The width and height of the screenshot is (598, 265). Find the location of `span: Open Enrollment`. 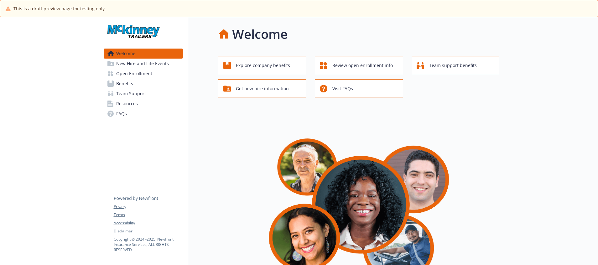

span: Open Enrollment is located at coordinates (134, 74).